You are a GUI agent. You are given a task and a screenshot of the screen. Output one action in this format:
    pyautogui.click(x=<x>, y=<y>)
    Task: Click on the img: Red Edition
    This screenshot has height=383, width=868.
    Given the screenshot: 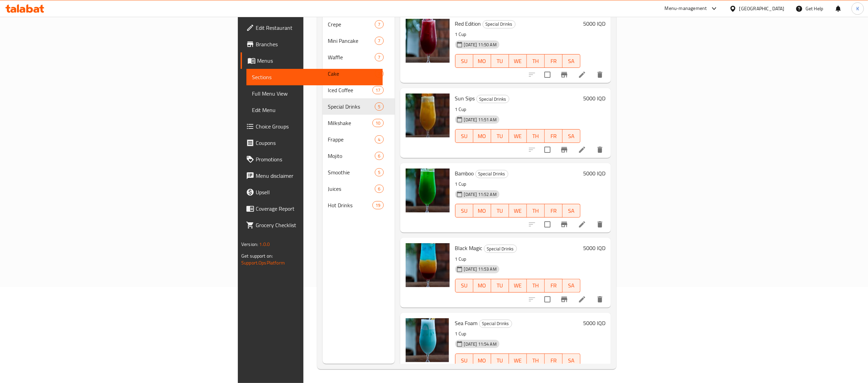 What is the action you would take?
    pyautogui.click(x=428, y=41)
    